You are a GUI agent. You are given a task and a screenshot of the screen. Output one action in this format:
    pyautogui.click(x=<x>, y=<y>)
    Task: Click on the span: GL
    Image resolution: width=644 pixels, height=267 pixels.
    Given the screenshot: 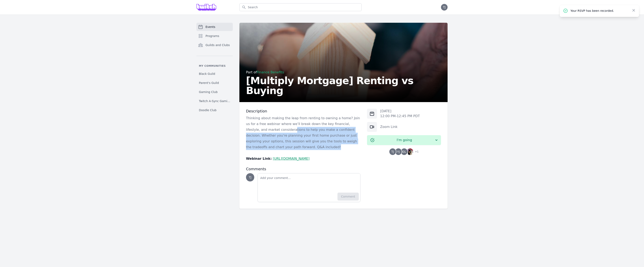 What is the action you would take?
    pyautogui.click(x=404, y=152)
    